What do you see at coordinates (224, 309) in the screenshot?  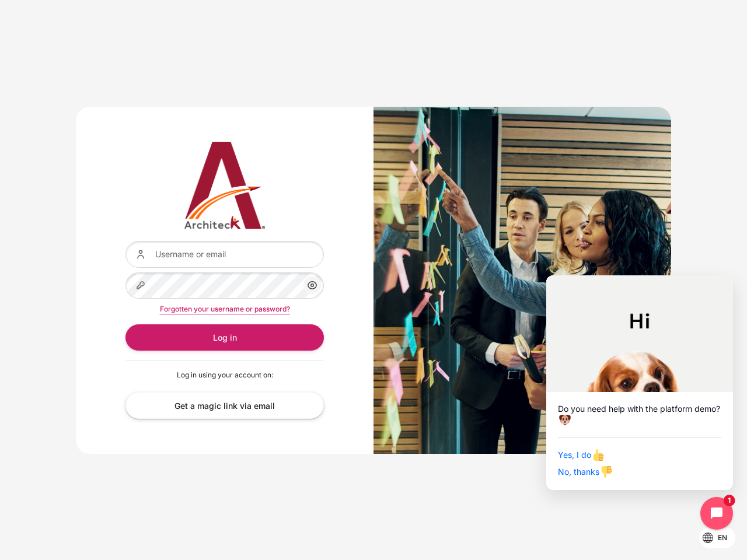 I see `a: Forgotten your username or password?` at bounding box center [224, 309].